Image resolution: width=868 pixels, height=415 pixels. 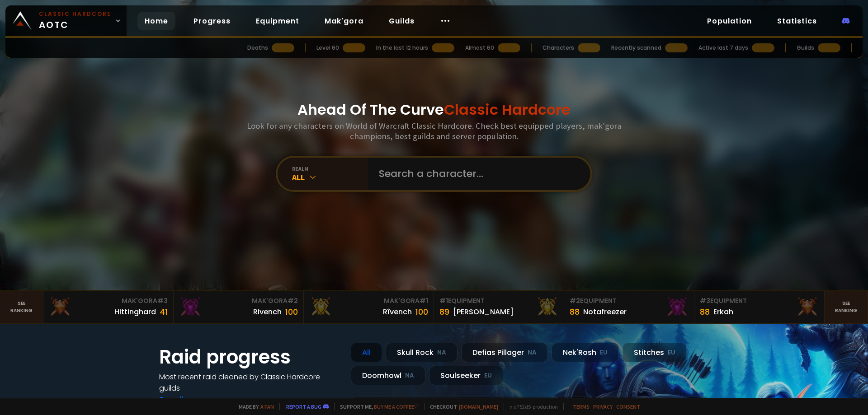 I want to click on a: See all progress, so click(x=189, y=399).